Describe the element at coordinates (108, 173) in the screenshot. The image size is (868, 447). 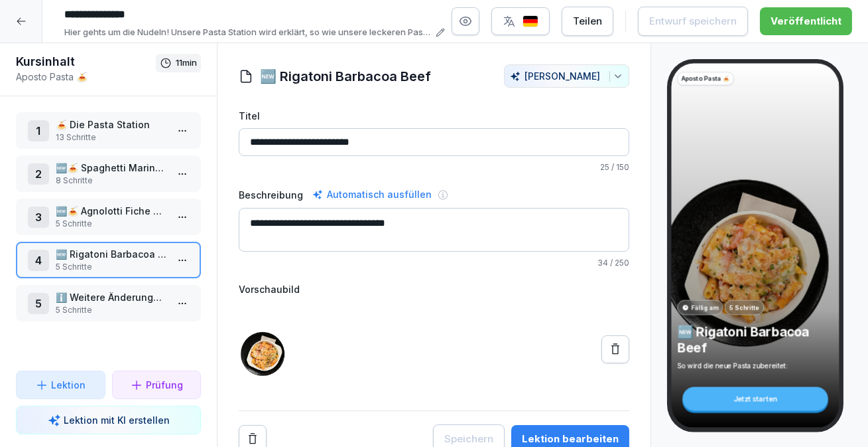
I see `div: 2🆕🍝 Spaghetti Marinara8 Schritte` at that location.